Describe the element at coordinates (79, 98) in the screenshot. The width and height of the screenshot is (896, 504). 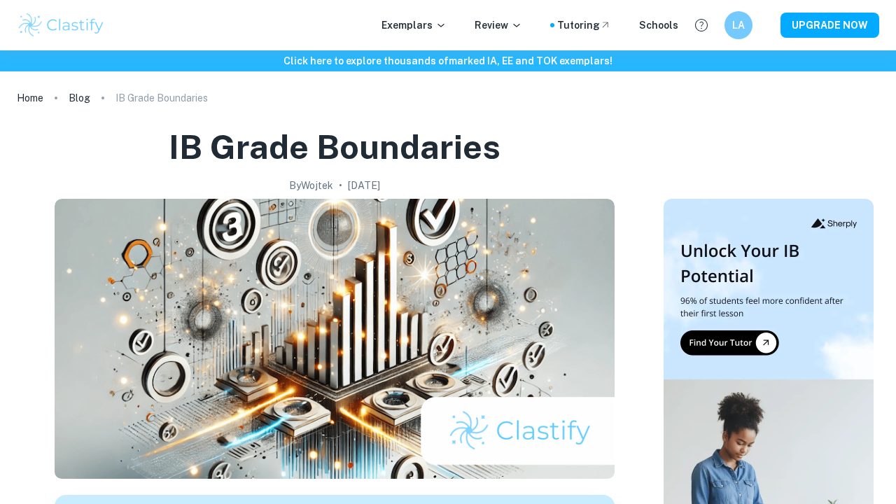
I see `a: Blog` at that location.